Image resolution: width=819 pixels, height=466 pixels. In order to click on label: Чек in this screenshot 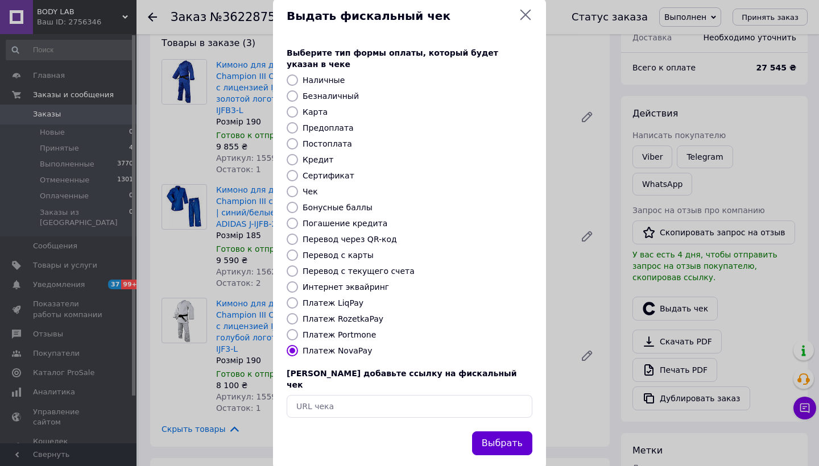, I will do `click(310, 192)`.